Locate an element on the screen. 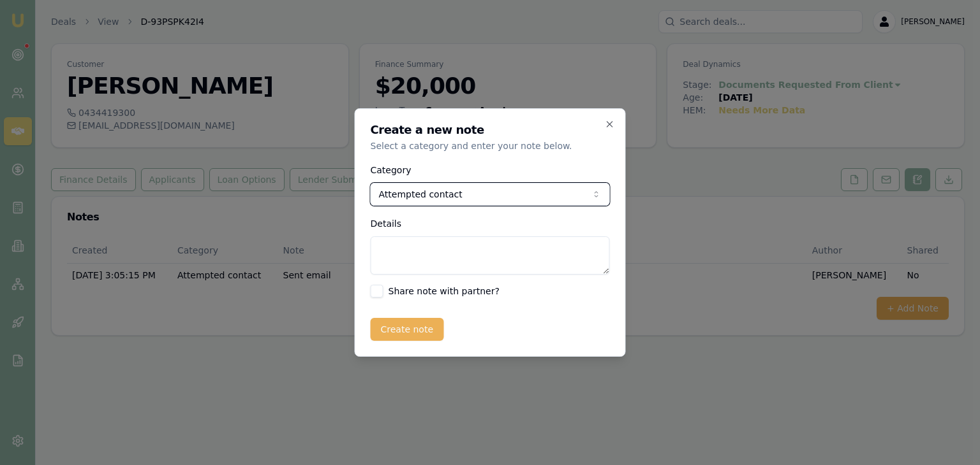 The image size is (980, 465). label: Share note with partner? is located at coordinates (444, 291).